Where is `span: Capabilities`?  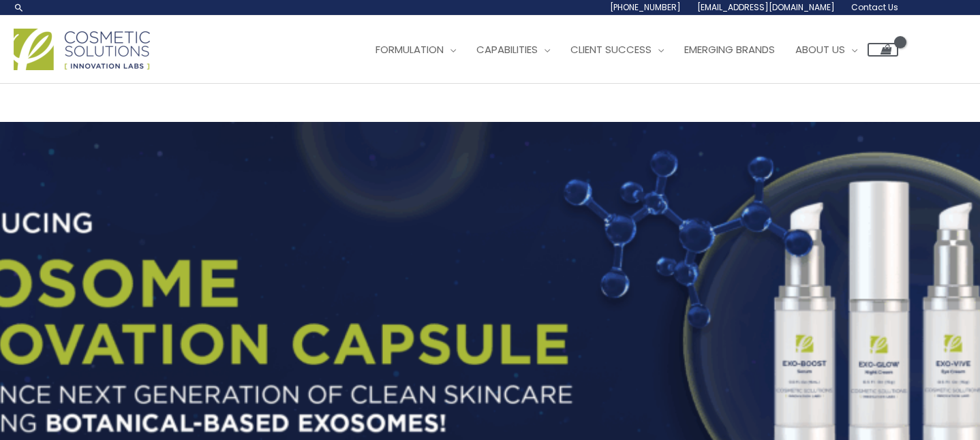
span: Capabilities is located at coordinates (507, 49).